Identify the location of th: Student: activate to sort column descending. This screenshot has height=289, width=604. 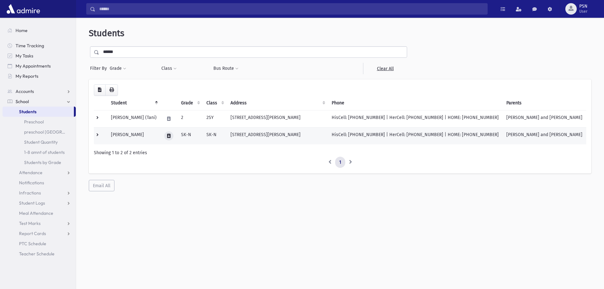
(134, 103).